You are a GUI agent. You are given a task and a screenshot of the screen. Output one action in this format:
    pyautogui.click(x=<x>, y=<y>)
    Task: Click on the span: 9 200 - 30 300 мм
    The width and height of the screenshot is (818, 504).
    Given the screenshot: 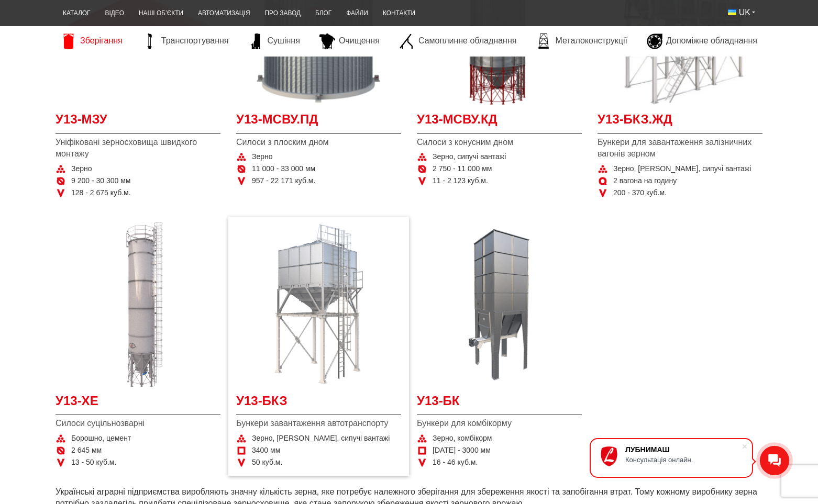 What is the action you would take?
    pyautogui.click(x=101, y=181)
    